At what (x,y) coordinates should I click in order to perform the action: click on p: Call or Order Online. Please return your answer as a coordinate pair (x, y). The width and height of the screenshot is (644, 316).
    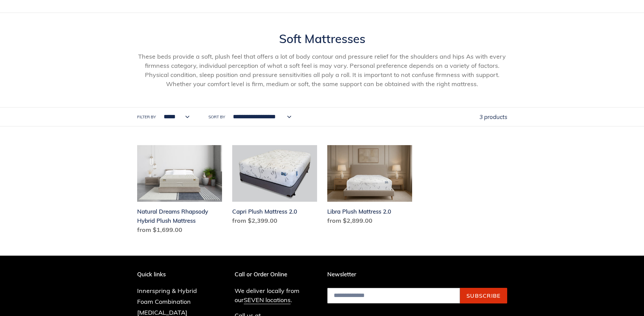
    Looking at the image, I should click on (276, 274).